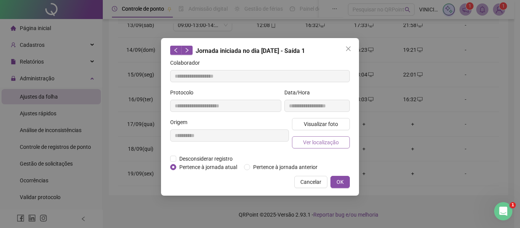  I want to click on button: Cancelar, so click(311, 182).